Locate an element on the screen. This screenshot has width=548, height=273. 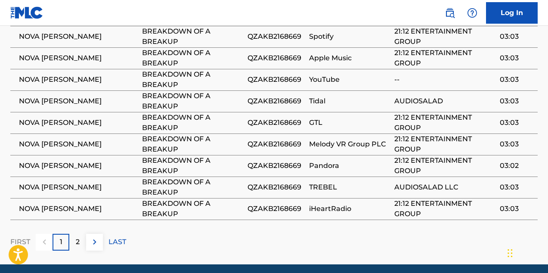
span: iHeartRadio is located at coordinates (349, 209).